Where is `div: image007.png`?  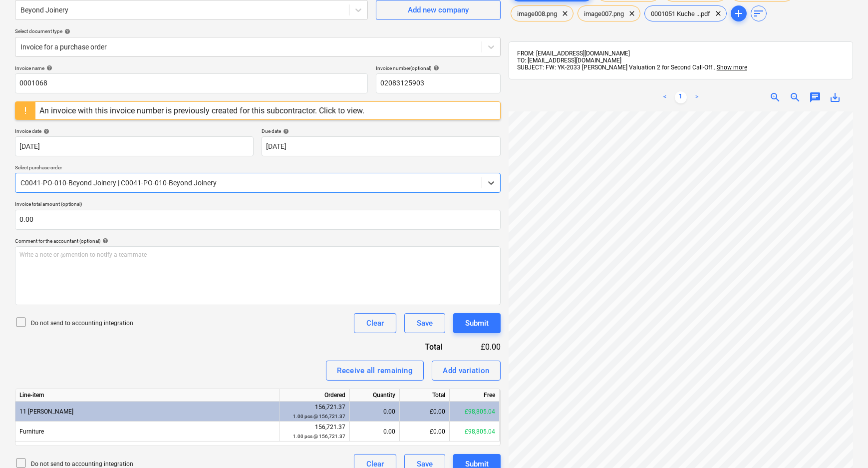
div: image007.png is located at coordinates (609, 14).